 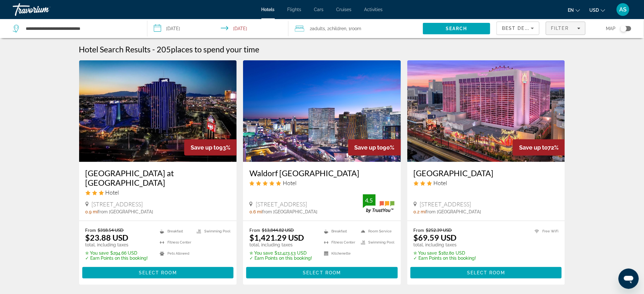 I want to click on span: , 1, so click(x=354, y=29).